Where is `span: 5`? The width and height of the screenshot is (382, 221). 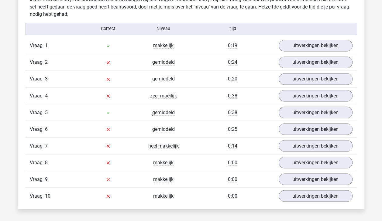 span: 5 is located at coordinates (46, 112).